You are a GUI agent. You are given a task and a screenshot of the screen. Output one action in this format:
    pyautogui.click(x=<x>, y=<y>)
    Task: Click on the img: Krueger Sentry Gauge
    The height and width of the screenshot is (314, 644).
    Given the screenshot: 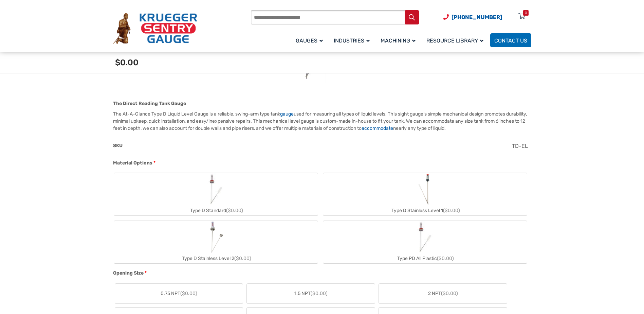 What is the action you would take?
    pyautogui.click(x=155, y=29)
    